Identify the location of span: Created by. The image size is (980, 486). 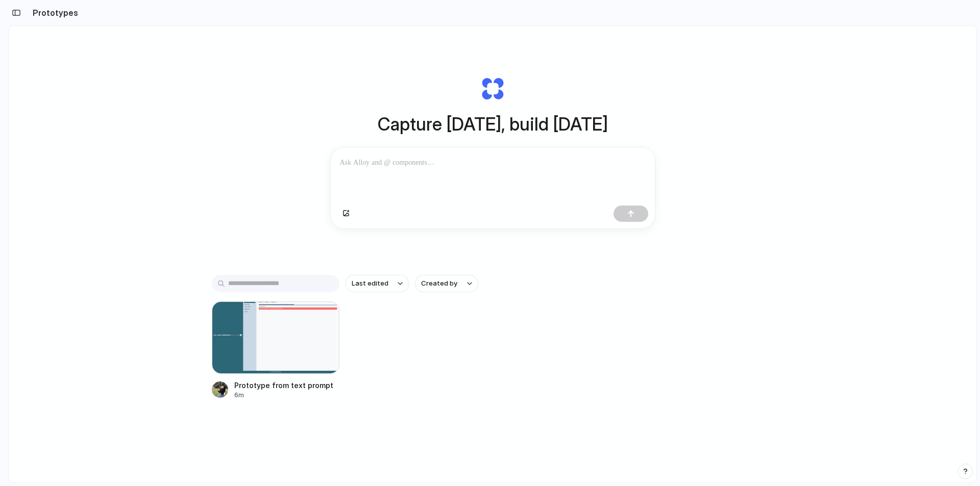
(439, 284).